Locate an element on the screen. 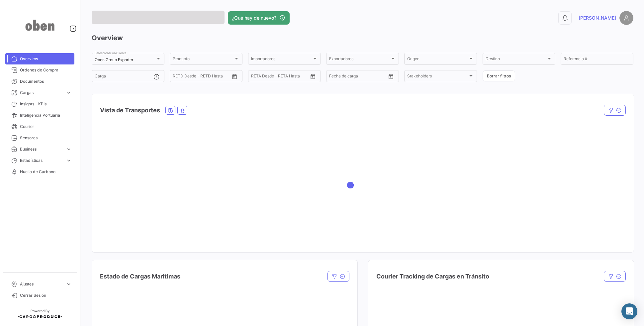 The width and height of the screenshot is (644, 326). span: ¿Qué hay de nuevo? is located at coordinates (254, 18).